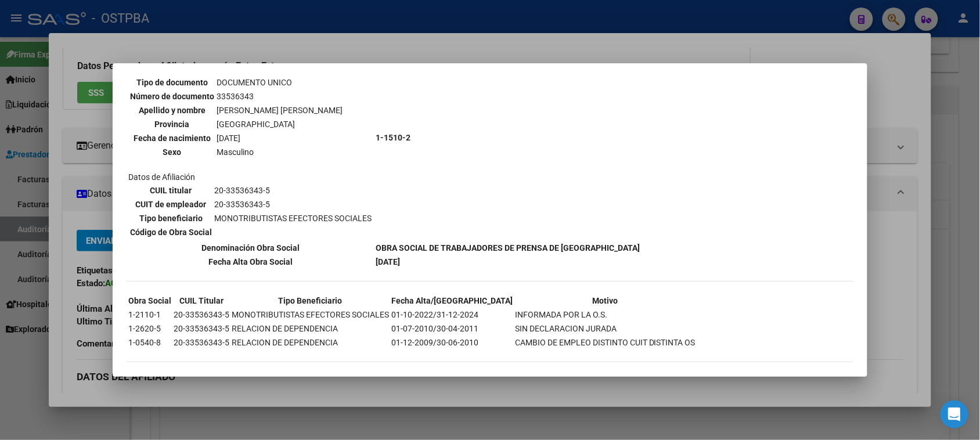 The image size is (980, 440). What do you see at coordinates (279, 152) in the screenshot?
I see `td: Masculino` at bounding box center [279, 152].